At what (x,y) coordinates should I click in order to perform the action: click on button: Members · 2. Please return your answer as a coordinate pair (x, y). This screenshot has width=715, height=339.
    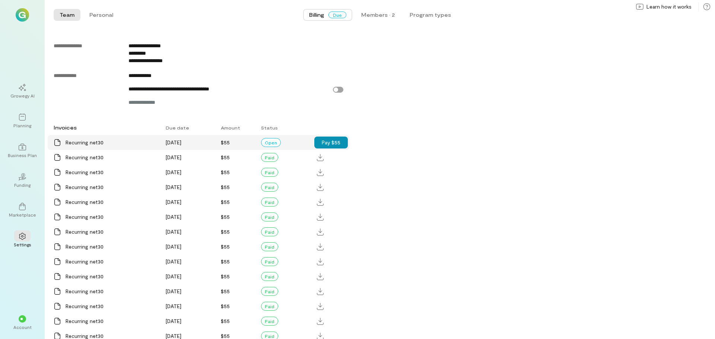
    Looking at the image, I should click on (378, 15).